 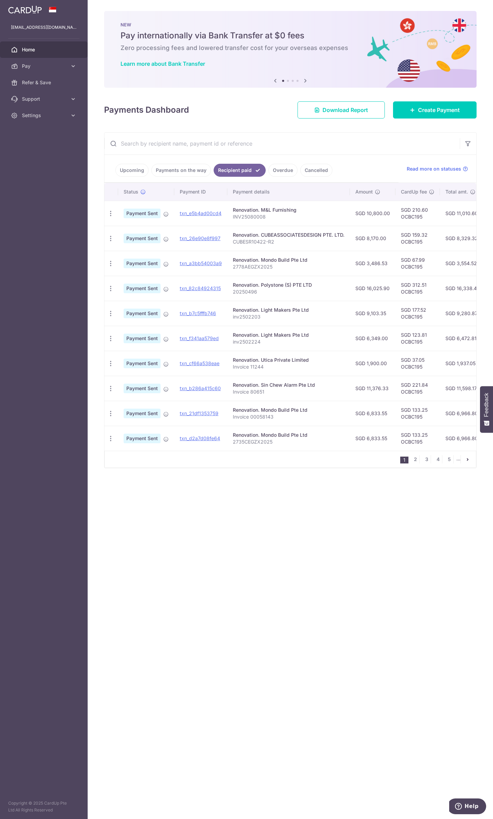 I want to click on td: SGD 6,833.55, so click(x=373, y=438).